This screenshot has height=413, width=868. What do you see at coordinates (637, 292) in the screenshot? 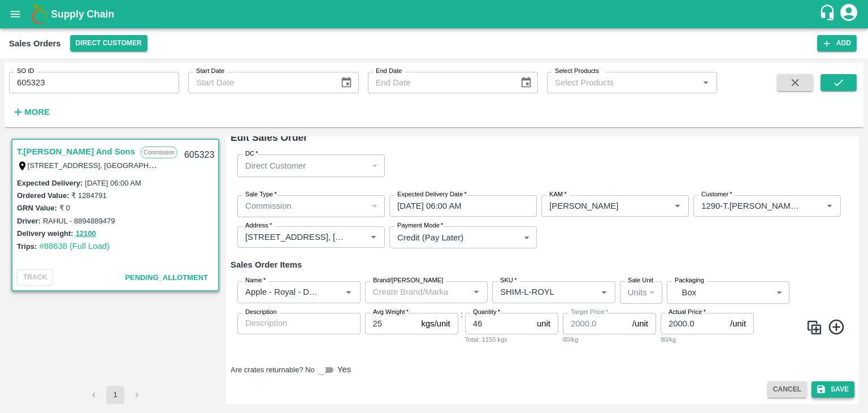
I see `p: Units` at bounding box center [637, 292].